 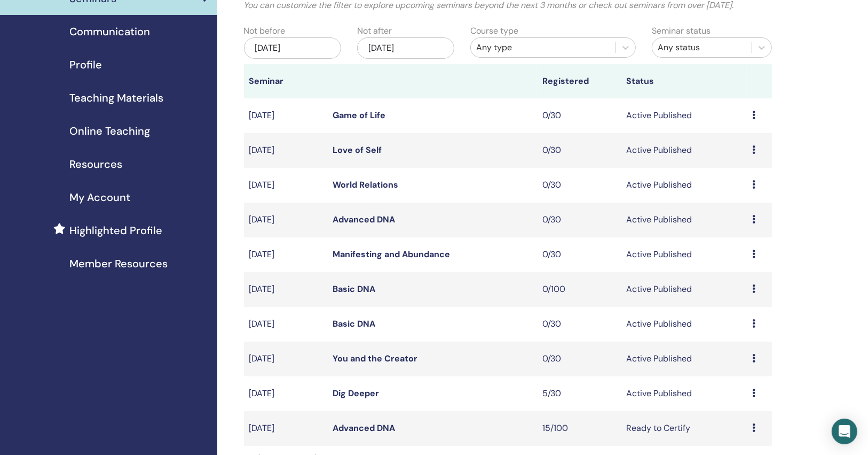 I want to click on span: Communication, so click(x=110, y=31).